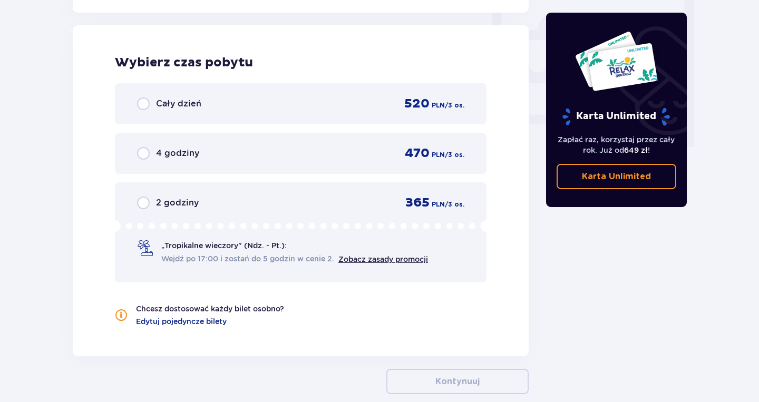 This screenshot has height=402, width=759. What do you see at coordinates (383, 259) in the screenshot?
I see `a: Zobacz zasady promocji` at bounding box center [383, 259].